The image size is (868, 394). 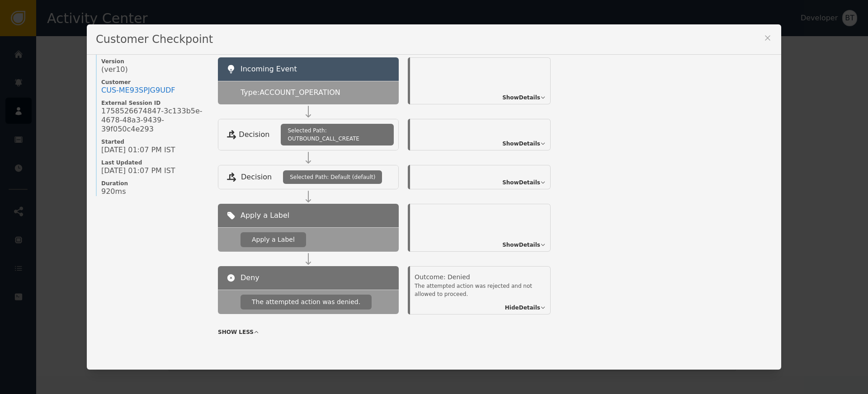 What do you see at coordinates (155, 82) in the screenshot?
I see `span: Customer` at bounding box center [155, 82].